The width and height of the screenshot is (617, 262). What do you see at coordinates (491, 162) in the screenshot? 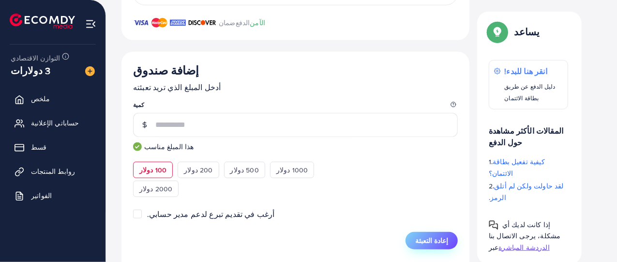
I see `font: 1.` at bounding box center [491, 162].